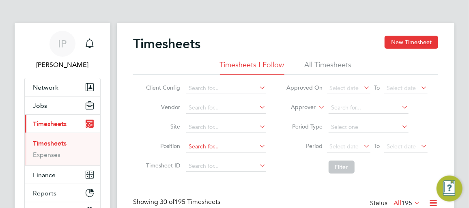  What do you see at coordinates (162, 127) in the screenshot?
I see `label: Site` at bounding box center [162, 127].